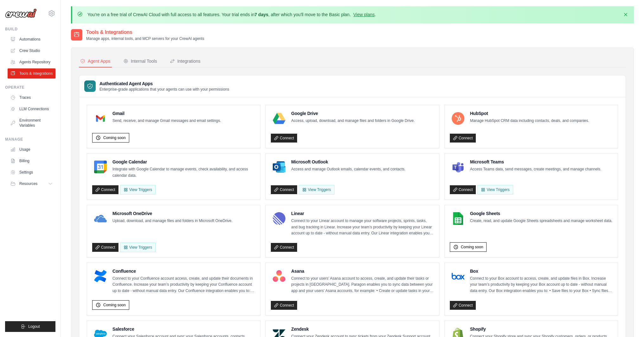 The image size is (644, 337). Describe the element at coordinates (279, 276) in the screenshot. I see `img: Asana Logo` at that location.